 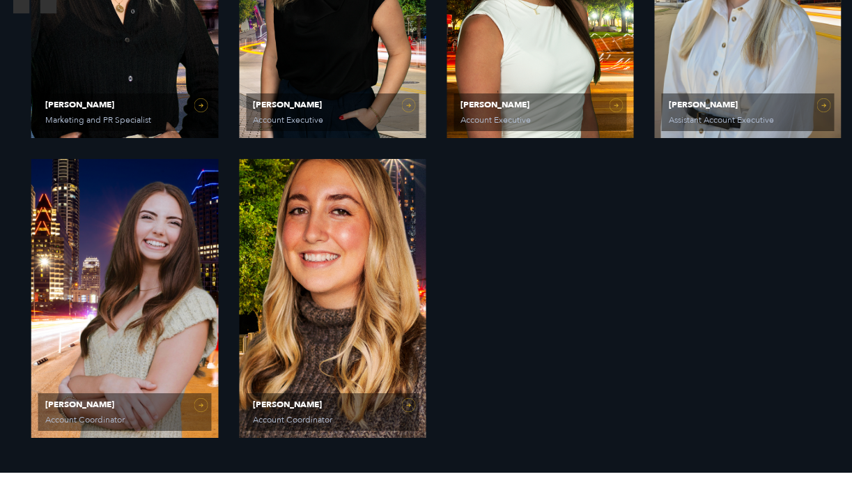 I want to click on span: Assistant Account Executive, so click(x=723, y=120).